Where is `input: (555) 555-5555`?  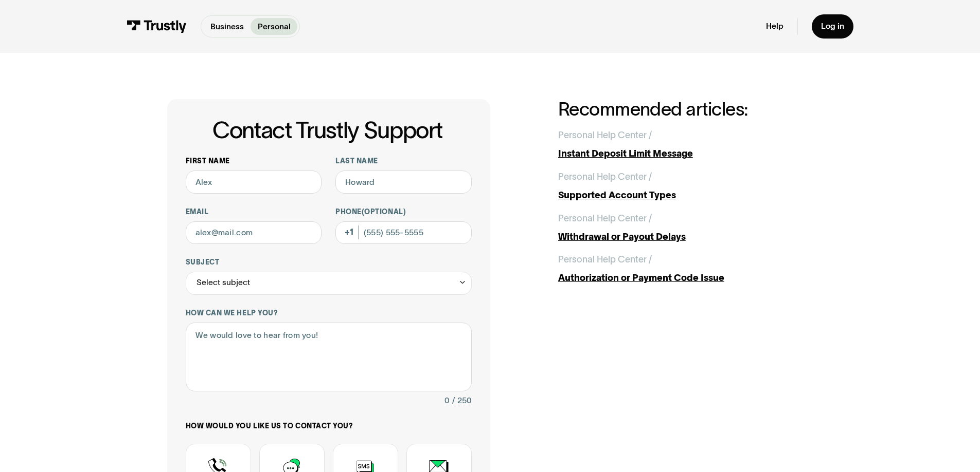
input: (555) 555-5555 is located at coordinates (403, 233).